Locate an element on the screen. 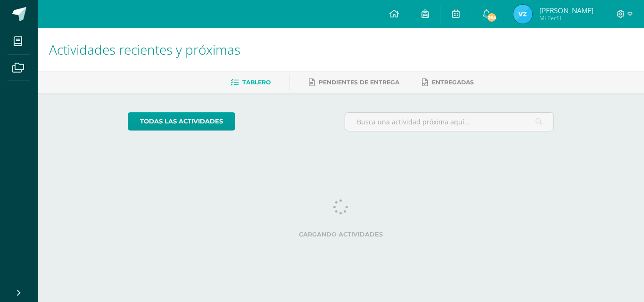 The width and height of the screenshot is (644, 302). a: Tablero is located at coordinates (251, 82).